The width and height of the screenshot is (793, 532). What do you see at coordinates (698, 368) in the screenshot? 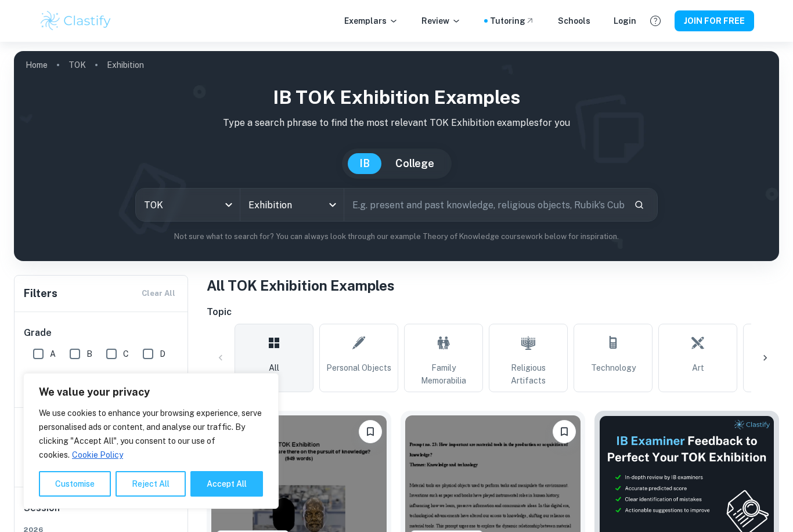
I see `span: Art` at bounding box center [698, 368].